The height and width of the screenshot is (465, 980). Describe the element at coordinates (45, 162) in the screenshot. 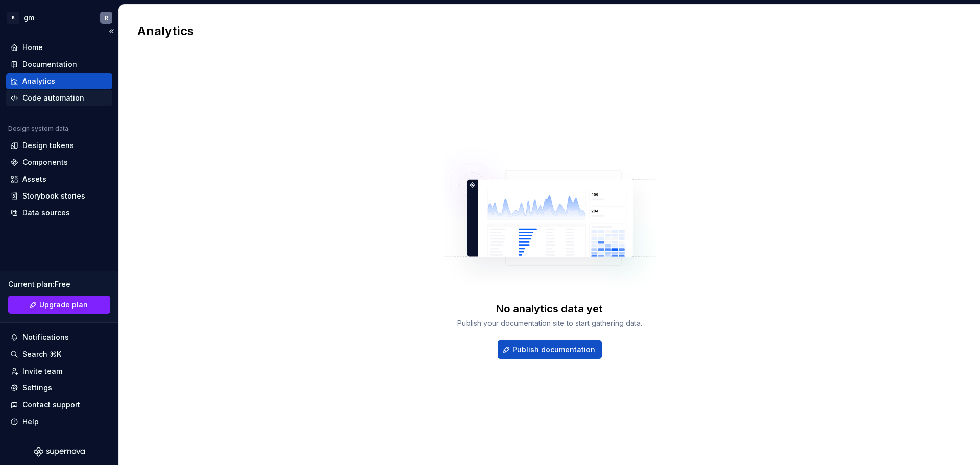

I see `div: Components` at that location.